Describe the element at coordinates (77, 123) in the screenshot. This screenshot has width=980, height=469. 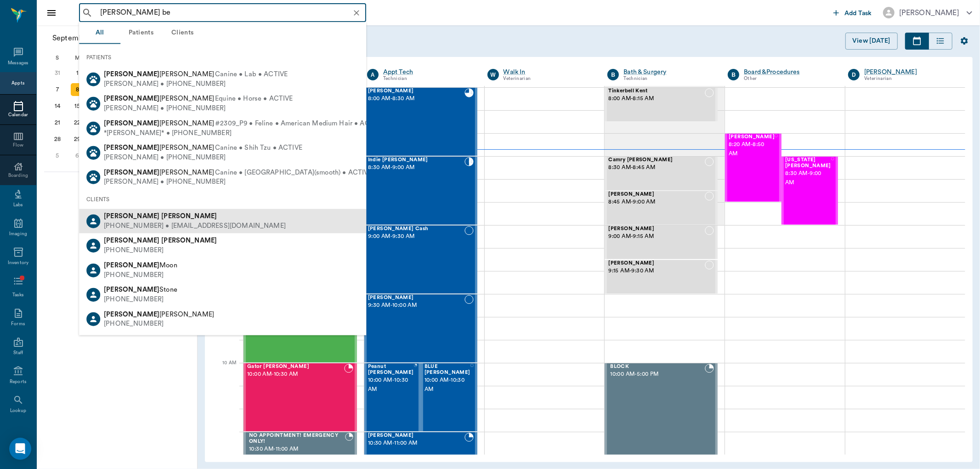
I see `div: Monday, September 22, 2025` at that location.